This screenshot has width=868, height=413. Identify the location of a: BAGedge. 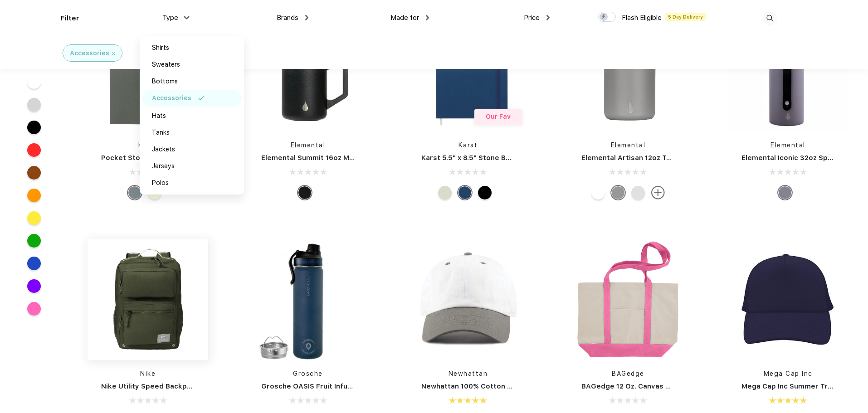
(628, 374).